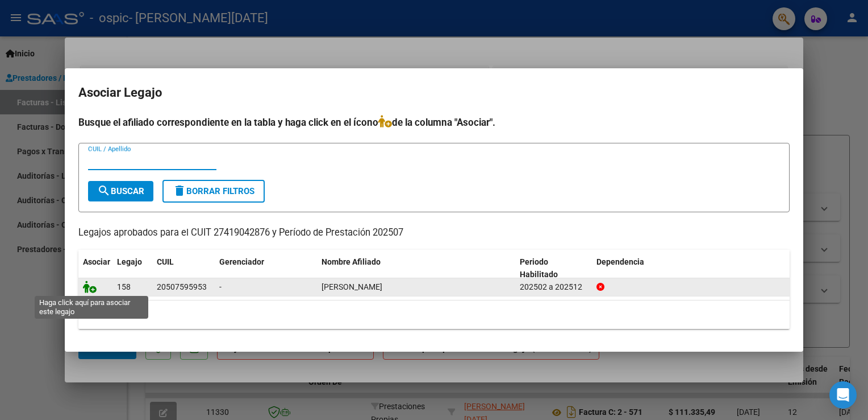 This screenshot has height=420, width=868. Describe the element at coordinates (434, 233) in the screenshot. I see `p: Legajos aprobados para el CUIT 27419042876 y Período de Prestación 202507` at that location.